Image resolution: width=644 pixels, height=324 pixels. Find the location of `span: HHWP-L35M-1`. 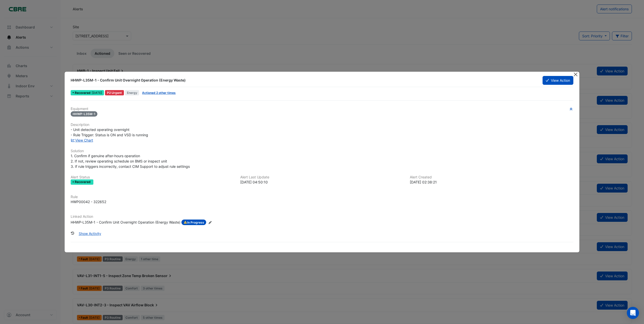

span: HHWP-L35M-1 is located at coordinates (84, 114).